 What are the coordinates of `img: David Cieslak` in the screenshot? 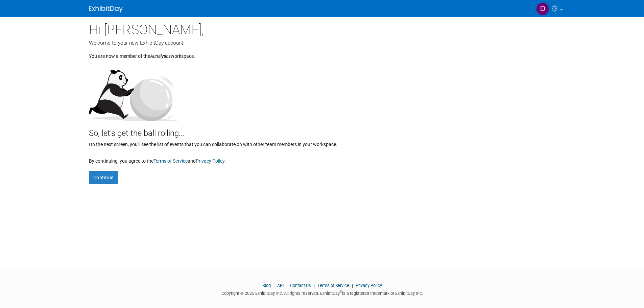 It's located at (542, 9).